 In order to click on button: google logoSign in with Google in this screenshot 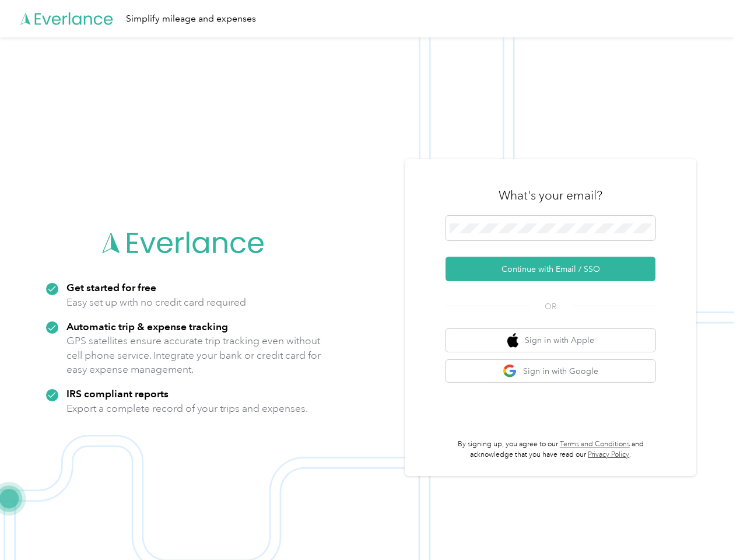, I will do `click(551, 371)`.